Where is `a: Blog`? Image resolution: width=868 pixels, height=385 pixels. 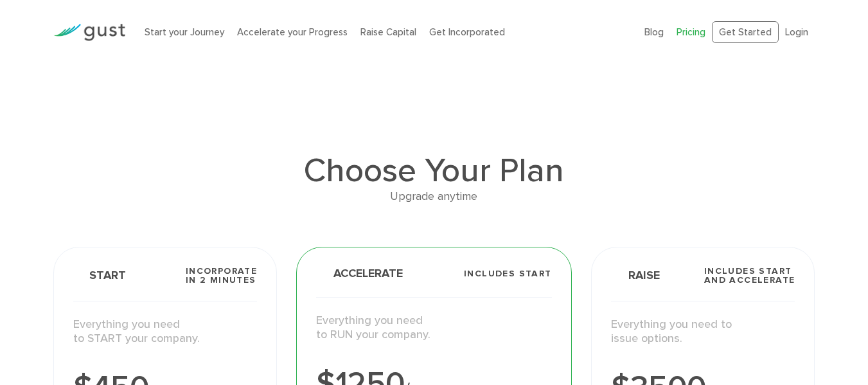 a: Blog is located at coordinates (654, 32).